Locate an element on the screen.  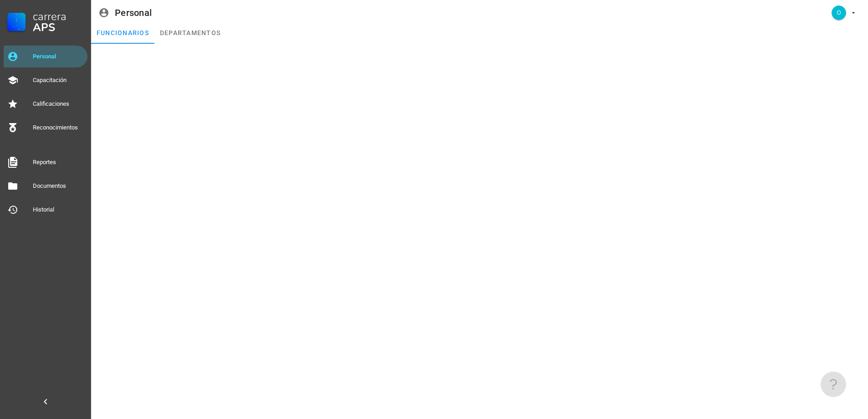
a: Calificaciones is located at coordinates (46, 104).